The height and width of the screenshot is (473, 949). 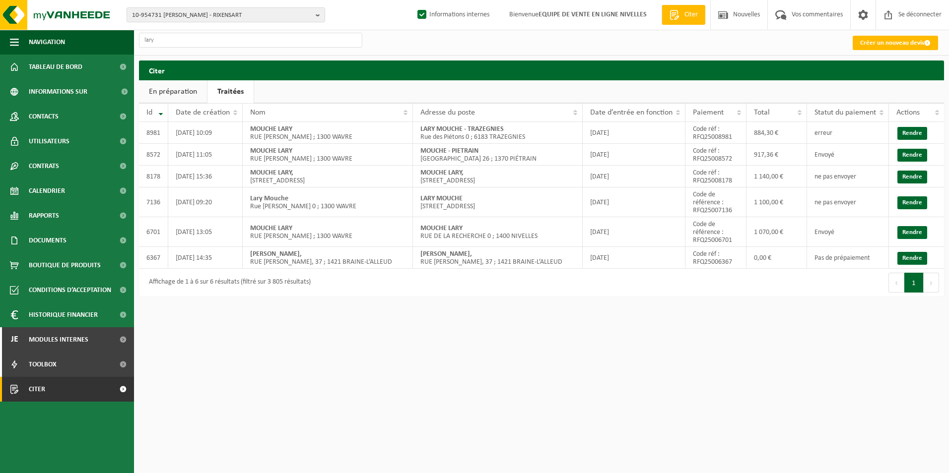 What do you see at coordinates (777, 133) in the screenshot?
I see `td: 884,30 €` at bounding box center [777, 133].